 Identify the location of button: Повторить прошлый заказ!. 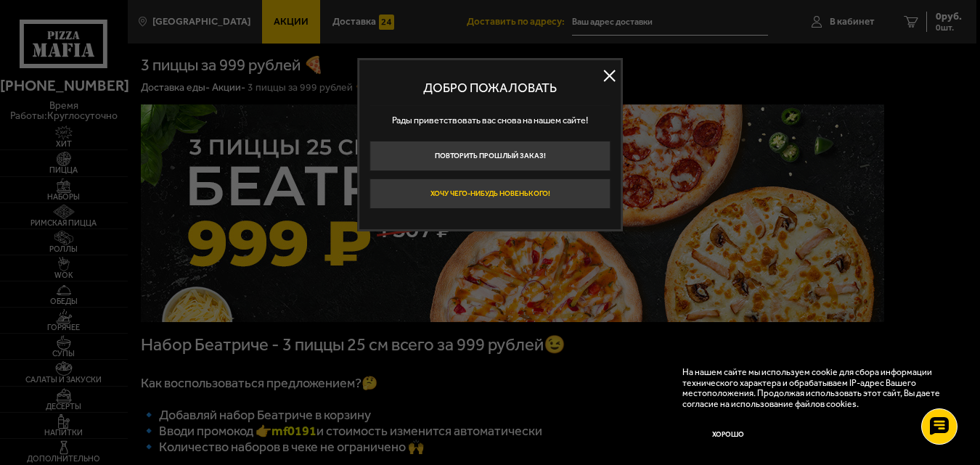
(490, 156).